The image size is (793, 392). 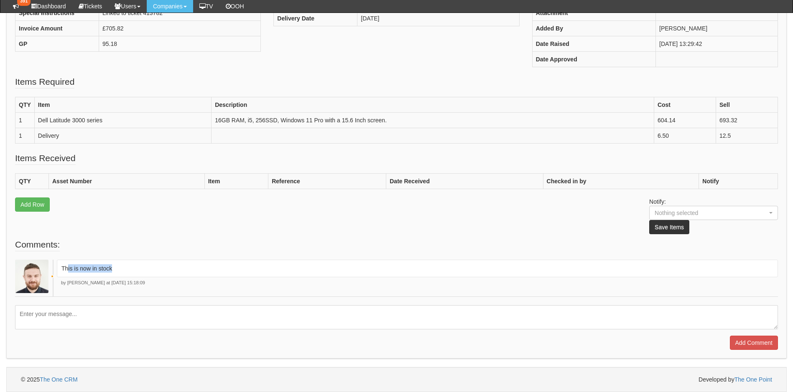 I want to click on th: Asset Number, so click(x=127, y=181).